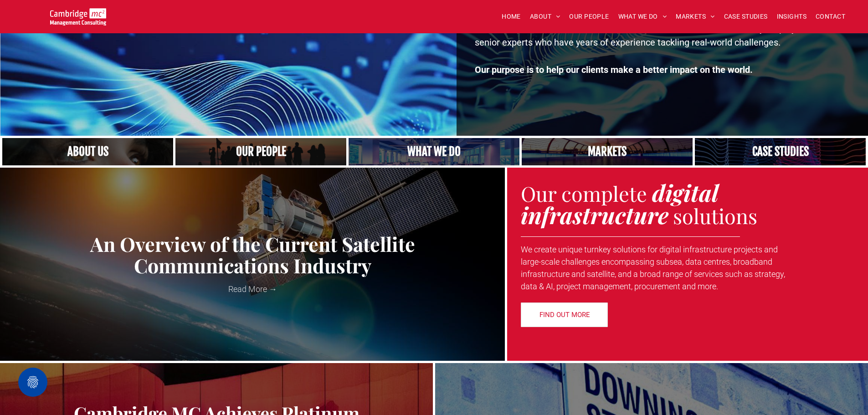 Image resolution: width=868 pixels, height=415 pixels. Describe the element at coordinates (584, 193) in the screenshot. I see `span: Our complete` at that location.